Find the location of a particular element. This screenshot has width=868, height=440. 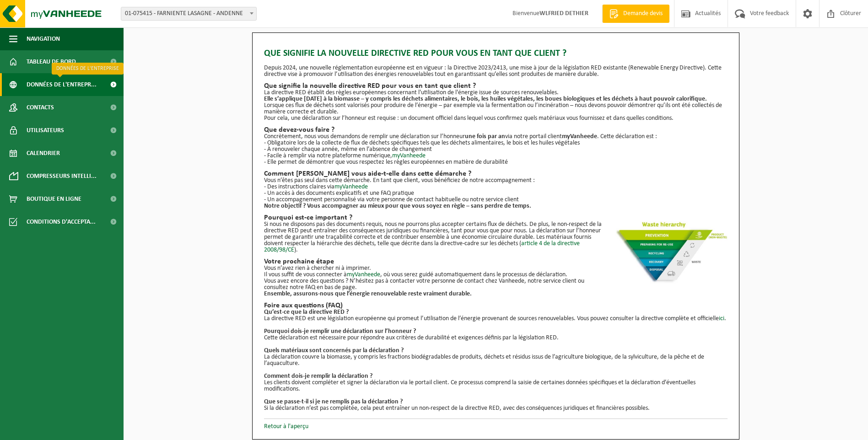

span: 01-075415 - FARNIENTE LASAGNE - ANDENNE is located at coordinates (188, 14).